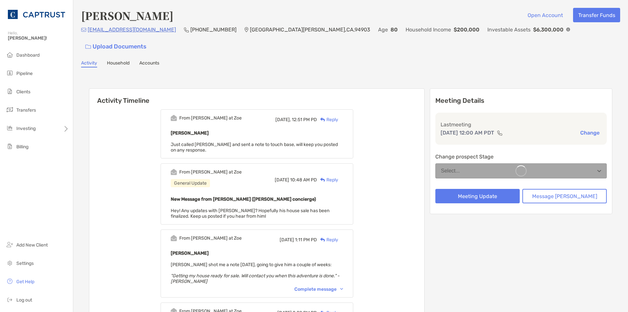 The width and height of the screenshot is (628, 312). Describe the element at coordinates (10, 91) in the screenshot. I see `img: clients icon` at that location.